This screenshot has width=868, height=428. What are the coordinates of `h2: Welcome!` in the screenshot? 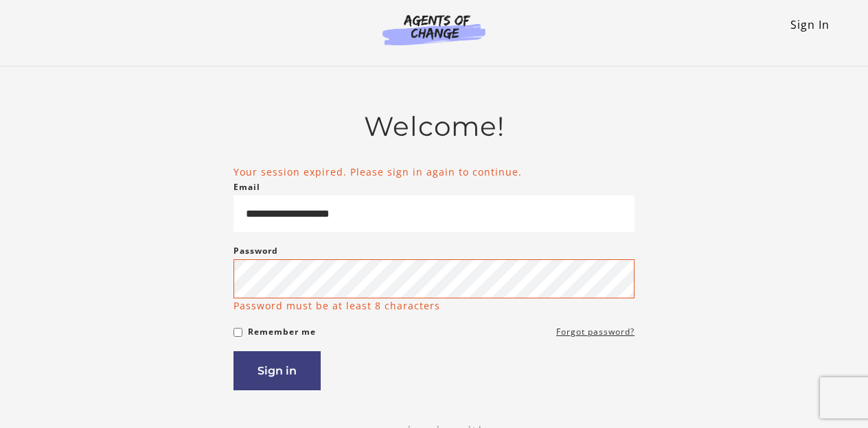 It's located at (434, 127).